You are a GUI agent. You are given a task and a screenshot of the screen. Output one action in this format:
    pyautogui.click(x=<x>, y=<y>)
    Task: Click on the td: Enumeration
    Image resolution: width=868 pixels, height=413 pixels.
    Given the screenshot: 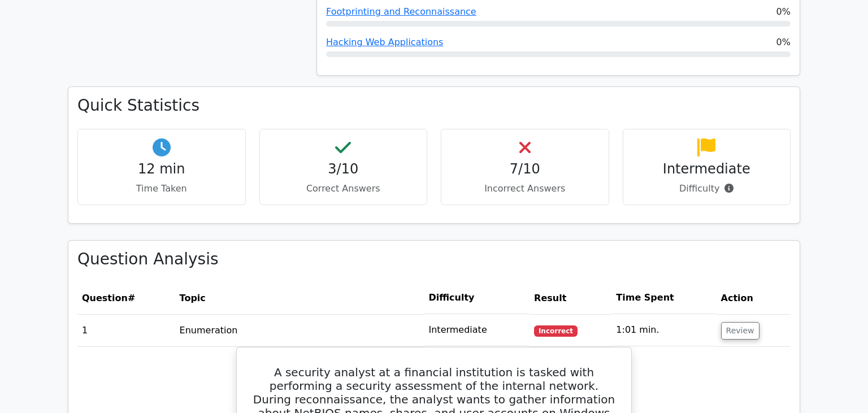 What is the action you would take?
    pyautogui.click(x=300, y=330)
    